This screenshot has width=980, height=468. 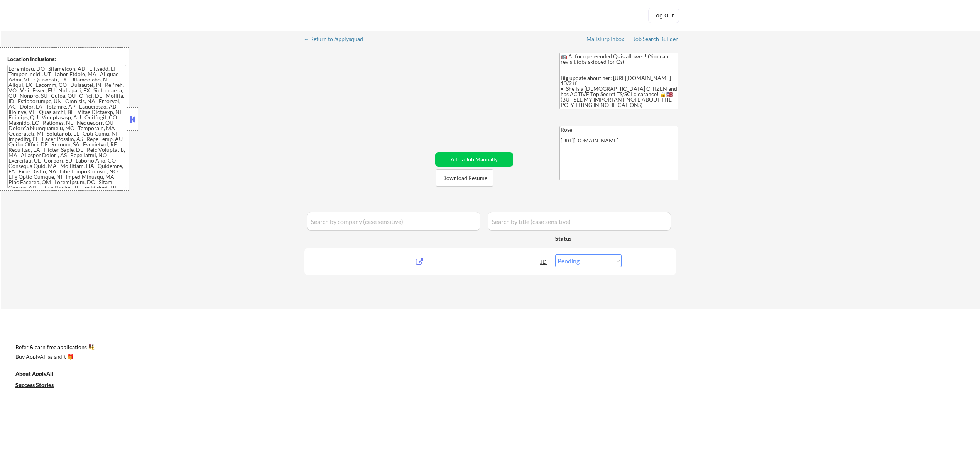 What do you see at coordinates (656, 39) in the screenshot?
I see `div: Job Search Builder` at bounding box center [656, 39].